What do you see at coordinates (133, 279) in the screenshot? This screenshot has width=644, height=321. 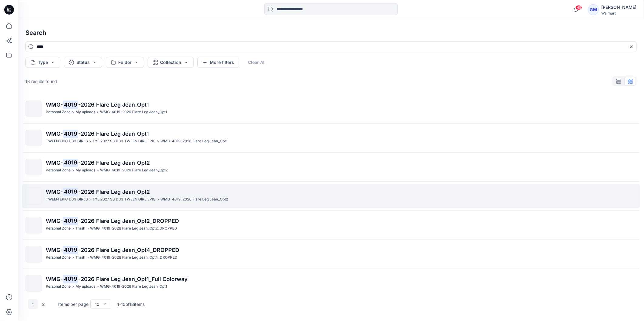 I see `span: -2026 Flare Leg Jean_Opt1_Full Colorway` at bounding box center [133, 279].